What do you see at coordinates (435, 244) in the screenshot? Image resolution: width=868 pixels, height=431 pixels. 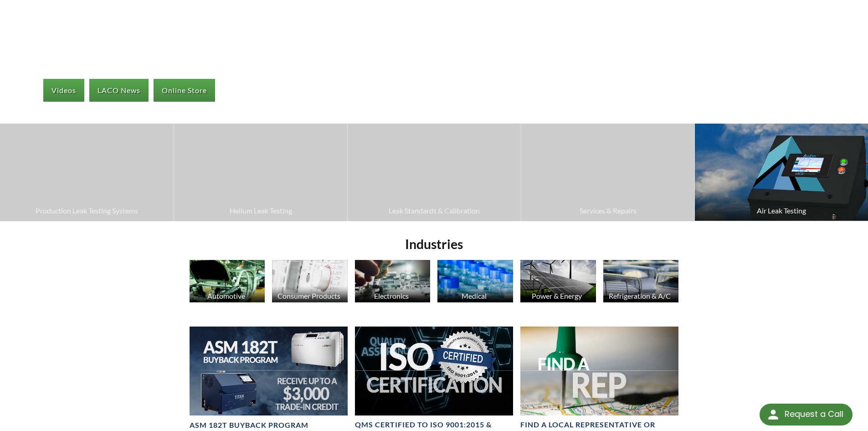 I see `h2: Industries` at bounding box center [435, 244].